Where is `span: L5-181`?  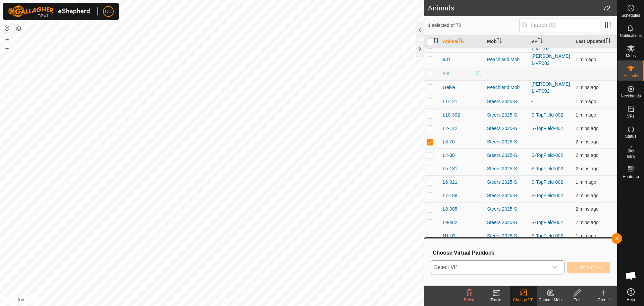 span: L5-181 is located at coordinates (450, 168).